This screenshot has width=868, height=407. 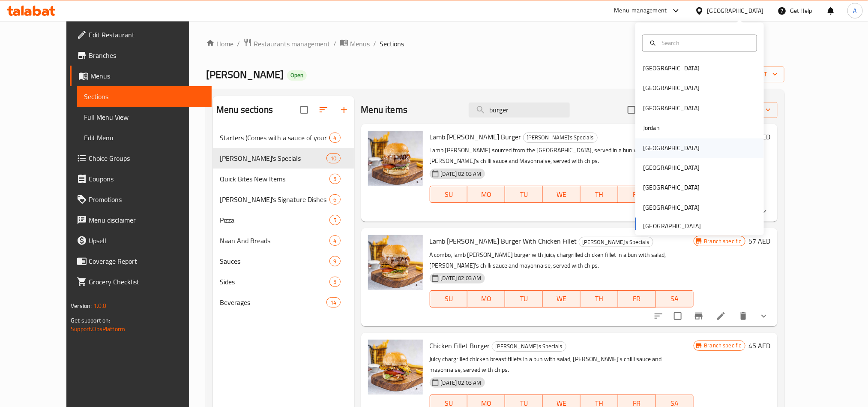 I want to click on svg: Show Choices, so click(x=764, y=316).